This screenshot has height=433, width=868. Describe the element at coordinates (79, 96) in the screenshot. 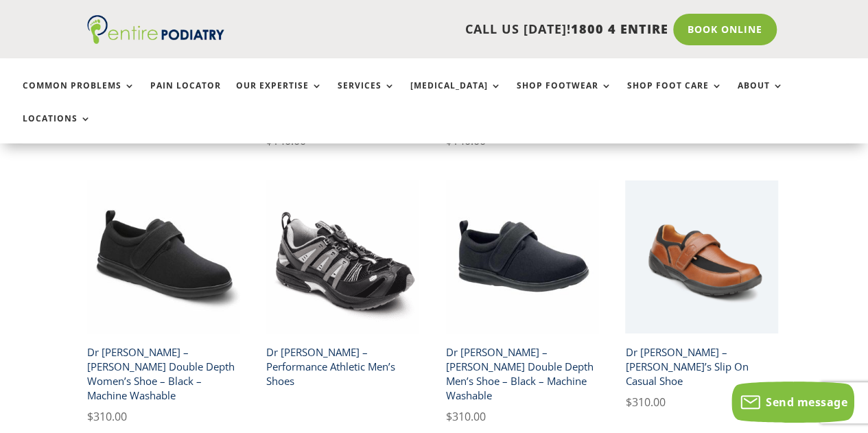

I see `a: Common Problems` at that location.